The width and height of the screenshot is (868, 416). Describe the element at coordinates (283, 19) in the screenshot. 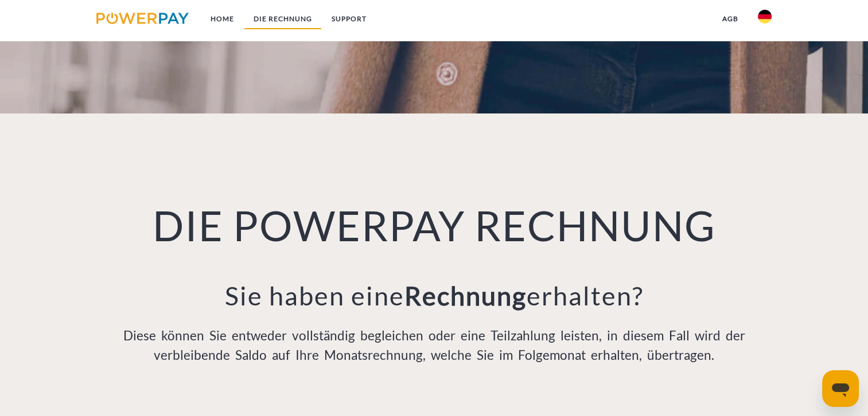

I see `a: DIE RECHNUNG` at that location.